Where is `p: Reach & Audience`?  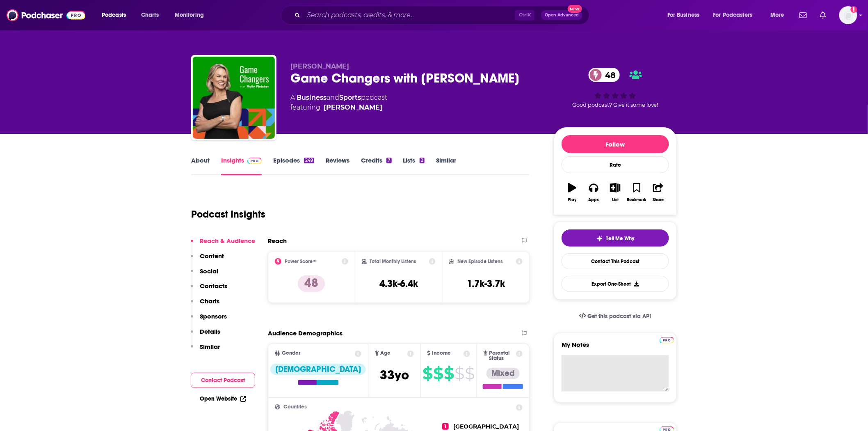 p: Reach & Audience is located at coordinates (227, 240).